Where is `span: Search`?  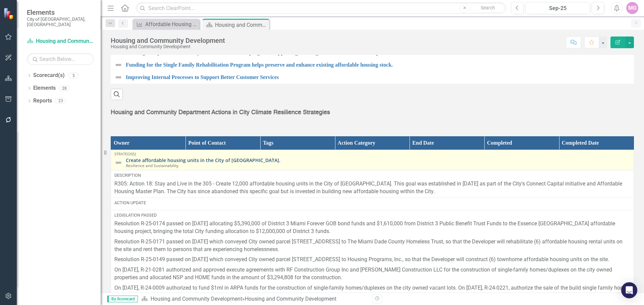
span: Search is located at coordinates (488, 8).